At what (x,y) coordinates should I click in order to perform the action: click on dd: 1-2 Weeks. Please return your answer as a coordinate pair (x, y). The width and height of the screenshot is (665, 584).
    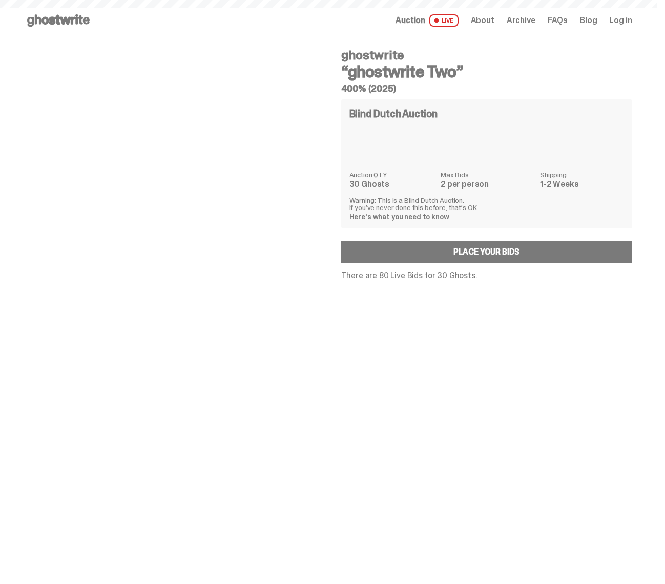
    Looking at the image, I should click on (581, 184).